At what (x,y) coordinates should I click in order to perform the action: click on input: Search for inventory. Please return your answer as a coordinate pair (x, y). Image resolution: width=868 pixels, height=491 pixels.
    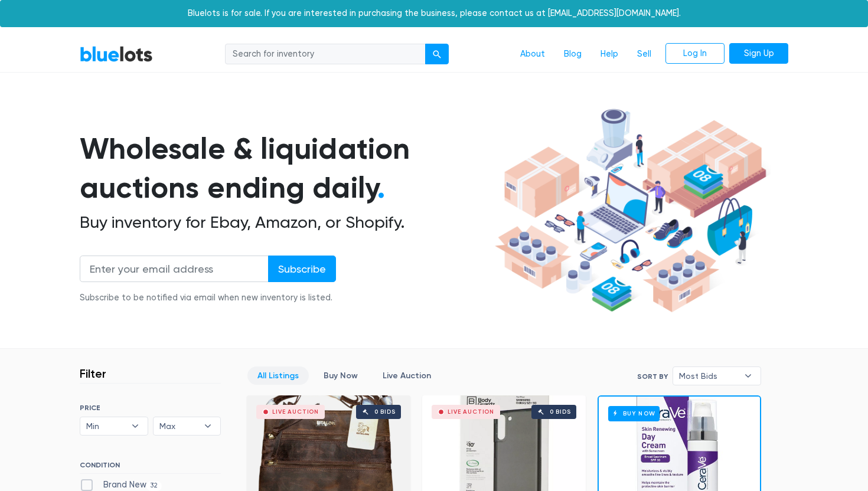
    Looking at the image, I should click on (325, 54).